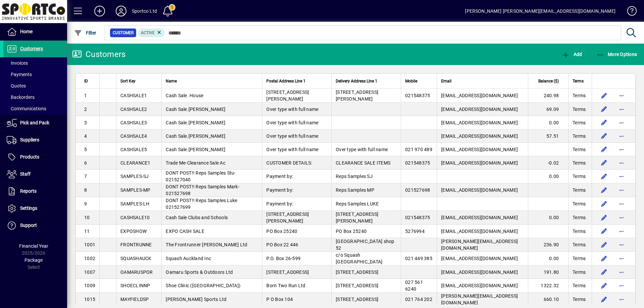  I want to click on a: Support, so click(35, 226).